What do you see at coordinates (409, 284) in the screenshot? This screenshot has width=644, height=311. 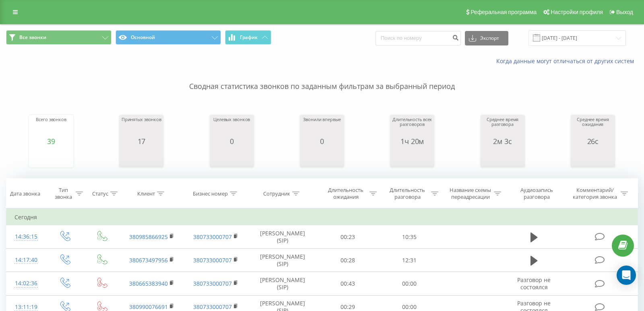 I see `td: 00:00` at bounding box center [409, 284].